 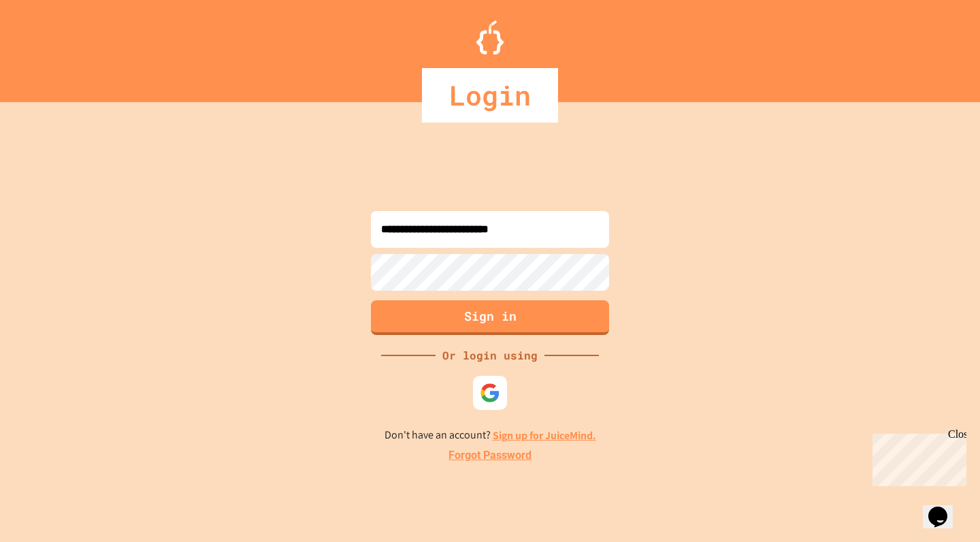 What do you see at coordinates (490, 37) in the screenshot?
I see `img: Logo.svg` at bounding box center [490, 37].